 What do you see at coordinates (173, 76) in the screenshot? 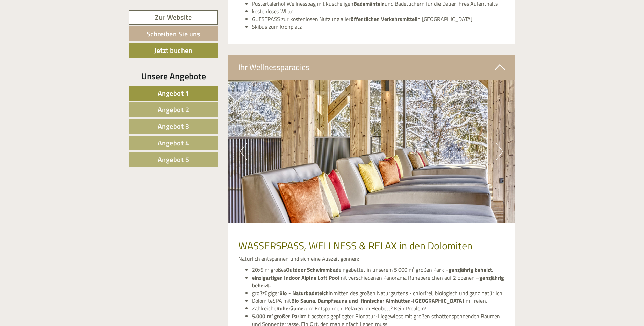
I see `div: Unsere Angebote` at bounding box center [173, 76].